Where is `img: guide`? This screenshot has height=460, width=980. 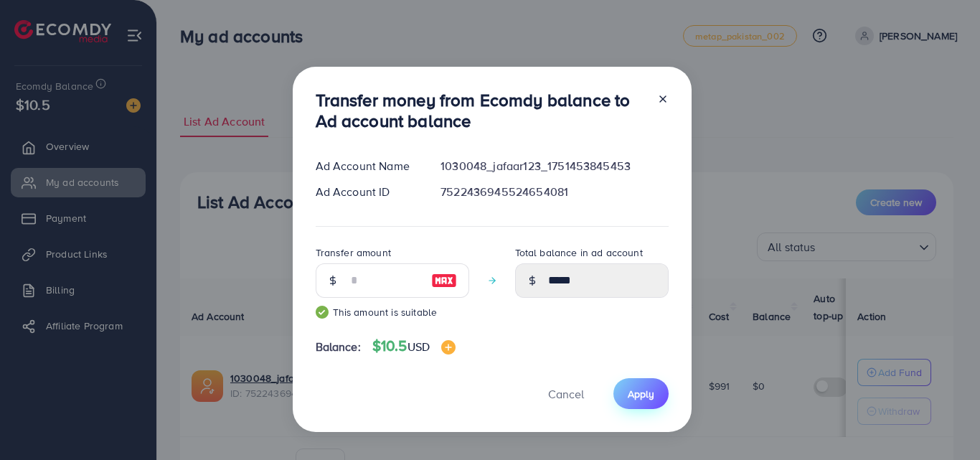 img: guide is located at coordinates (322, 312).